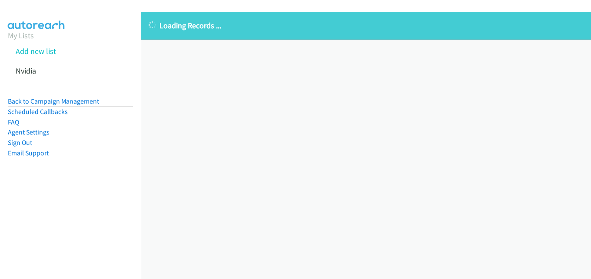  I want to click on p: Loading Records ..., so click(366, 25).